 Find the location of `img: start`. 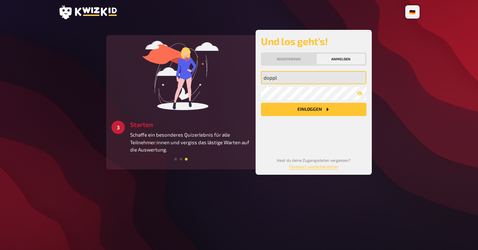

img: start is located at coordinates (181, 75).